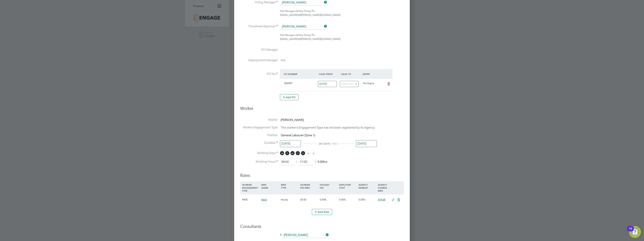 The image size is (644, 241). What do you see at coordinates (287, 162) in the screenshot?
I see `input: 08:00` at bounding box center [287, 162].